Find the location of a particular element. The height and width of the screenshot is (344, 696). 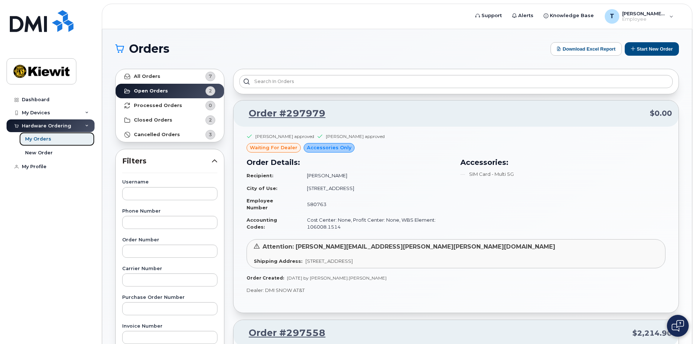

h3: Order Details: is located at coordinates (349, 162).